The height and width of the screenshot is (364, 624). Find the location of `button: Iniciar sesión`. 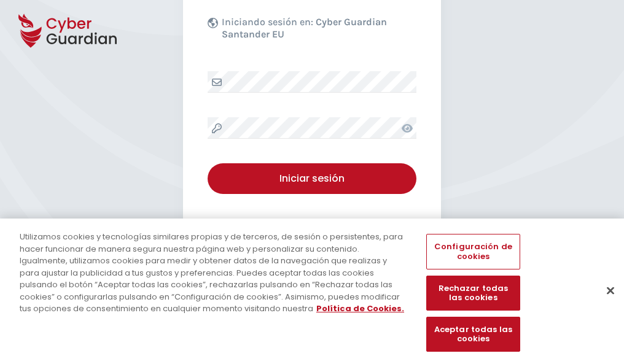

button: Iniciar sesión is located at coordinates (312, 179).